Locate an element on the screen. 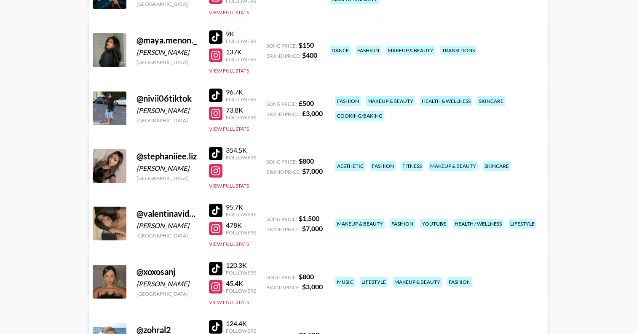 This screenshot has width=637, height=334. div: 137K is located at coordinates (241, 52).